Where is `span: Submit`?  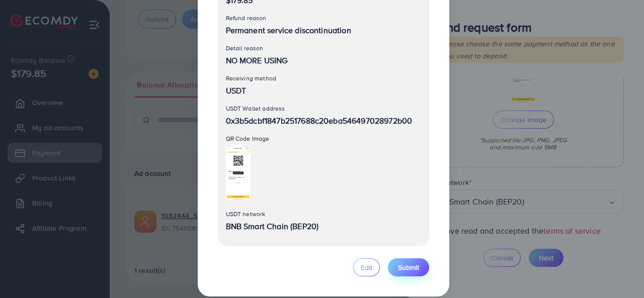
span: Submit is located at coordinates (409, 268).